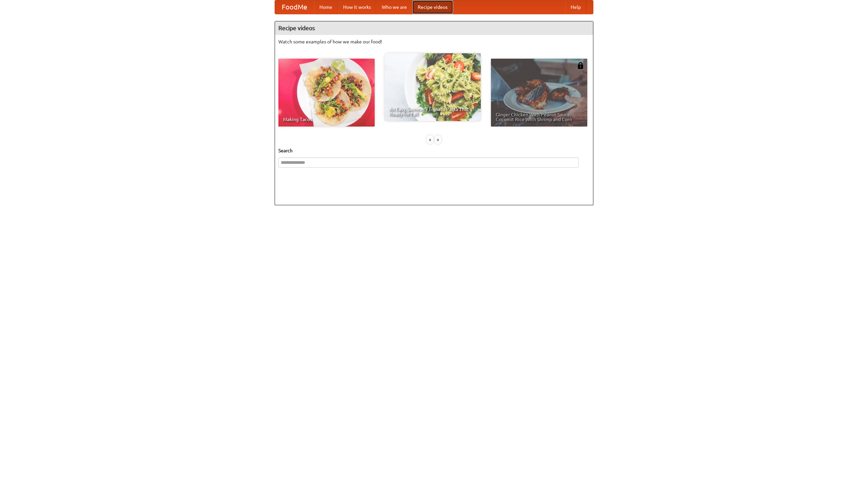 The image size is (868, 480). What do you see at coordinates (327, 93) in the screenshot?
I see `a: Making Tacos` at bounding box center [327, 93].